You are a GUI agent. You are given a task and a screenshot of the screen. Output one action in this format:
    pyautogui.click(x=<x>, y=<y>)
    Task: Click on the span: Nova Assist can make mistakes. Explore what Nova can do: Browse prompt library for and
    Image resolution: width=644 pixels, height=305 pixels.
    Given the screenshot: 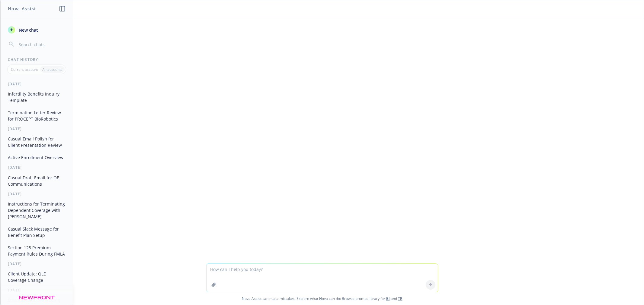 What is the action you would take?
    pyautogui.click(x=322, y=298)
    